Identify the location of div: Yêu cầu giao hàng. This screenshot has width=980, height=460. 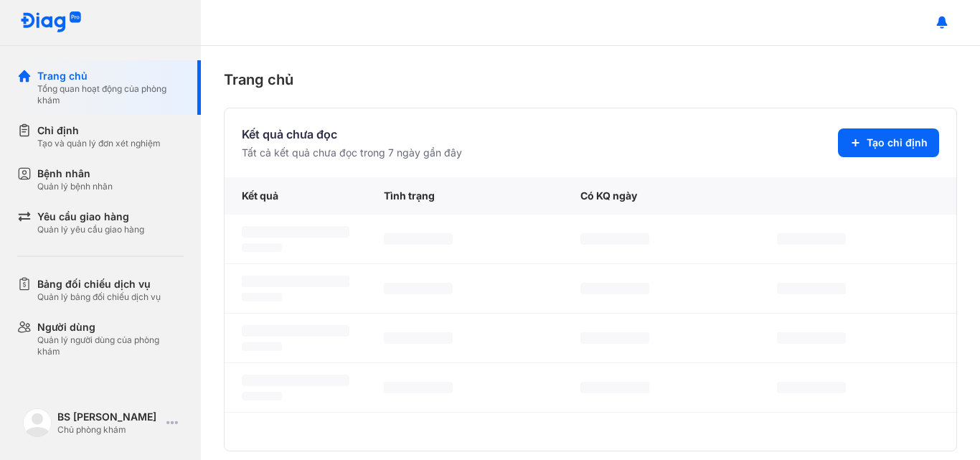
(91, 216).